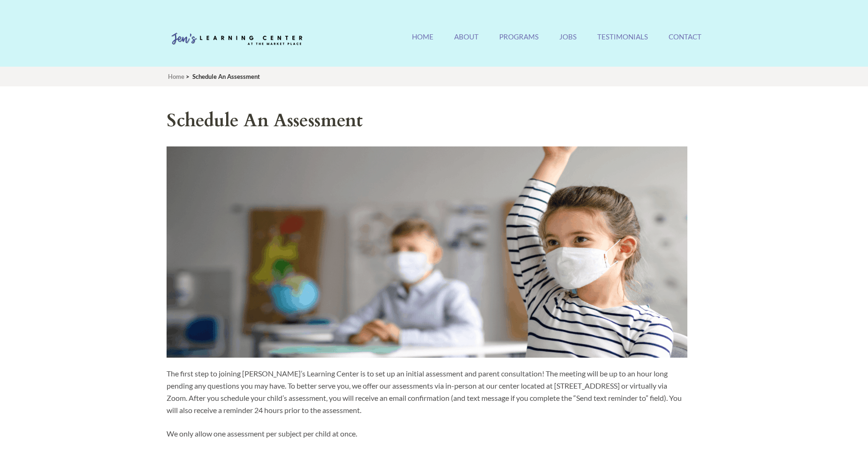  What do you see at coordinates (519, 42) in the screenshot?
I see `a: Programs` at bounding box center [519, 42].